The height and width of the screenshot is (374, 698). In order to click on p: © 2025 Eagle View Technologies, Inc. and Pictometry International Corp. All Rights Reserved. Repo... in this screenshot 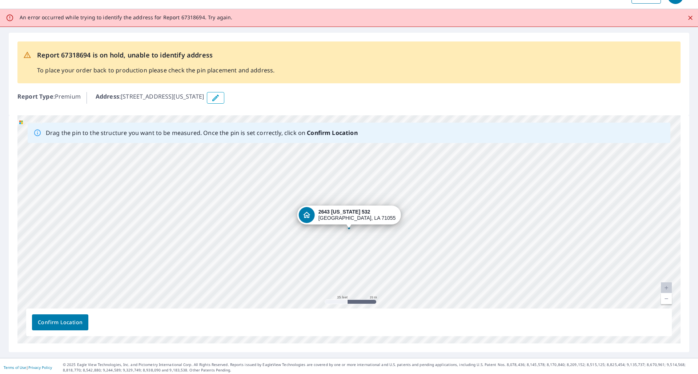, I will do `click(379, 367)`.